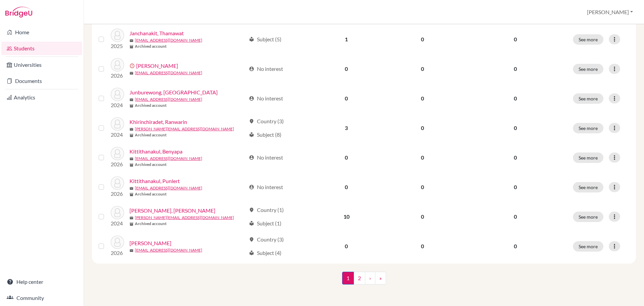  What do you see at coordinates (42, 282) in the screenshot?
I see `a: Help center` at bounding box center [42, 282].